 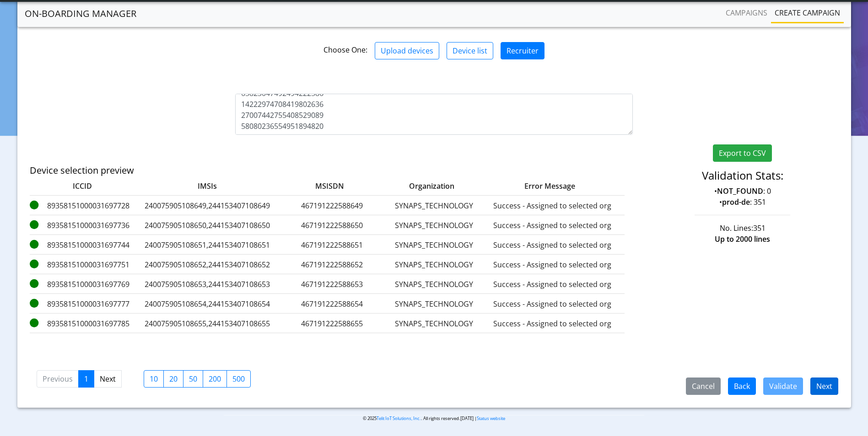 I want to click on label: Organization, so click(x=416, y=186).